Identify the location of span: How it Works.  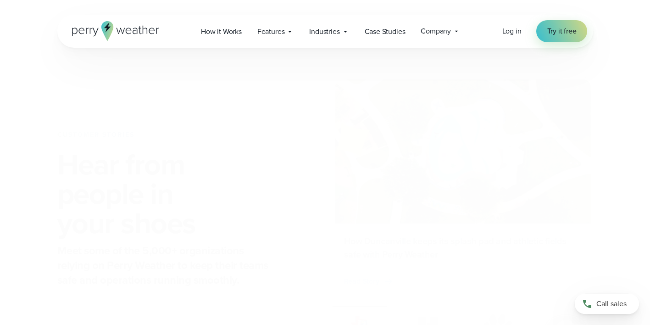
(221, 32).